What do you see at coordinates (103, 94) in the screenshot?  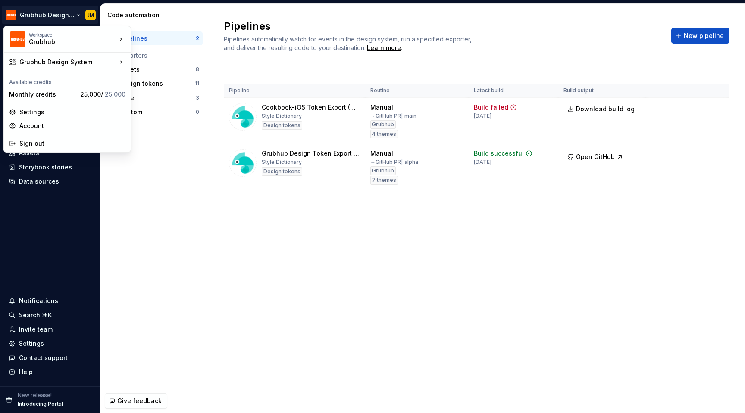 I see `span: 25,000 /` at bounding box center [103, 94].